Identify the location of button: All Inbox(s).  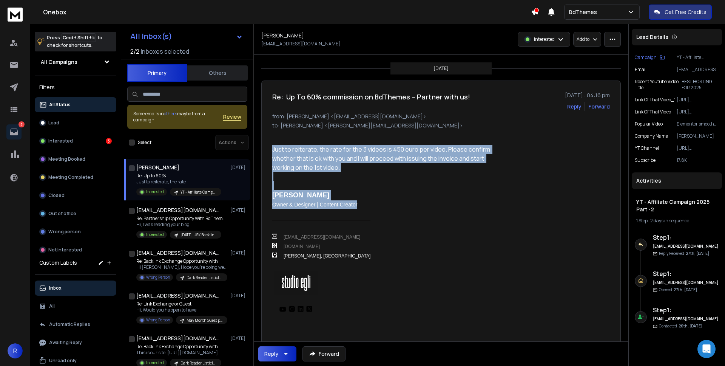
(187, 36).